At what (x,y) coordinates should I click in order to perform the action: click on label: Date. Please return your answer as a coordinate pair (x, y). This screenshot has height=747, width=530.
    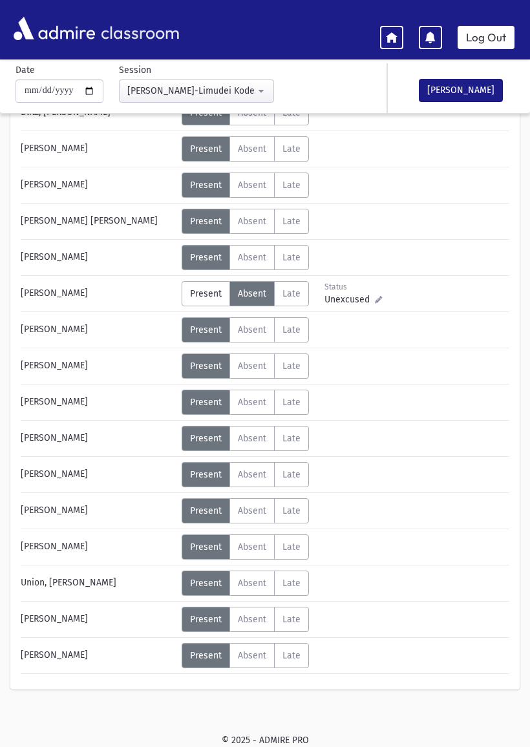
    Looking at the image, I should click on (25, 70).